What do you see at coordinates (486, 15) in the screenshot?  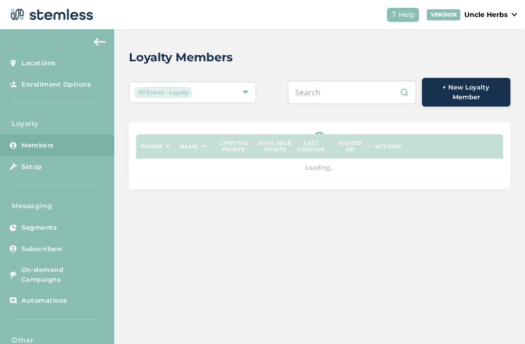 I see `p: Uncle Herbs` at bounding box center [486, 15].